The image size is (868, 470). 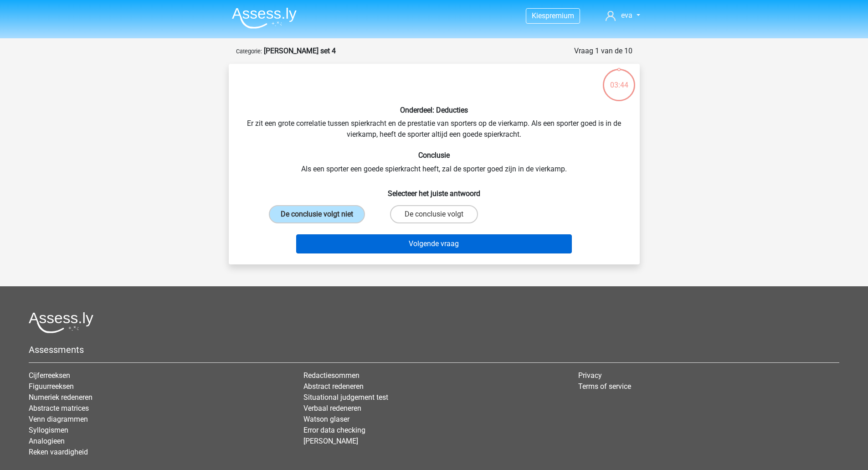 I want to click on a: Reken vaardigheid, so click(x=59, y=451).